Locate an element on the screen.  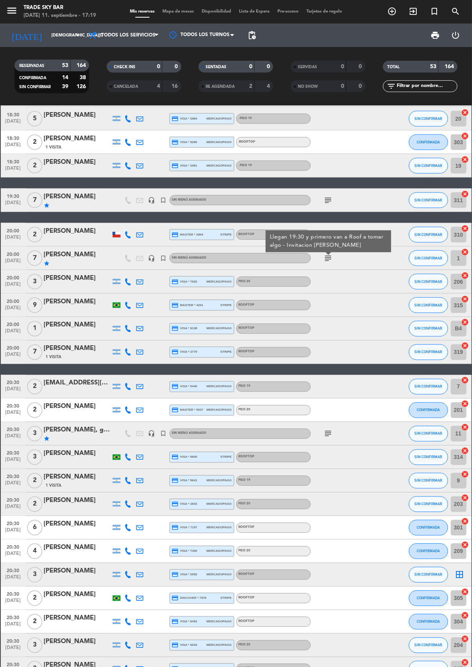
input: Filtrar por nombre... is located at coordinates (426, 86).